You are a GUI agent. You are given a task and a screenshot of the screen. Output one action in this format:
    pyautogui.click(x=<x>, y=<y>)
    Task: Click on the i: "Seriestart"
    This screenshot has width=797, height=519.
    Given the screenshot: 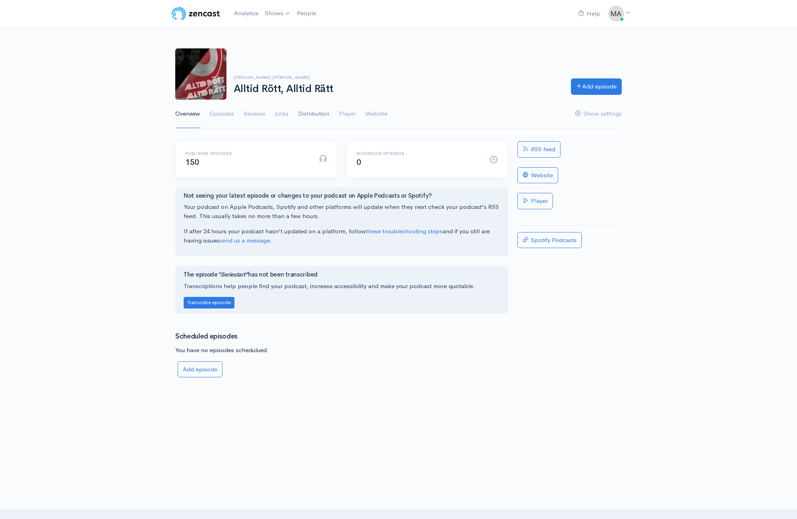 What is the action you would take?
    pyautogui.click(x=233, y=274)
    